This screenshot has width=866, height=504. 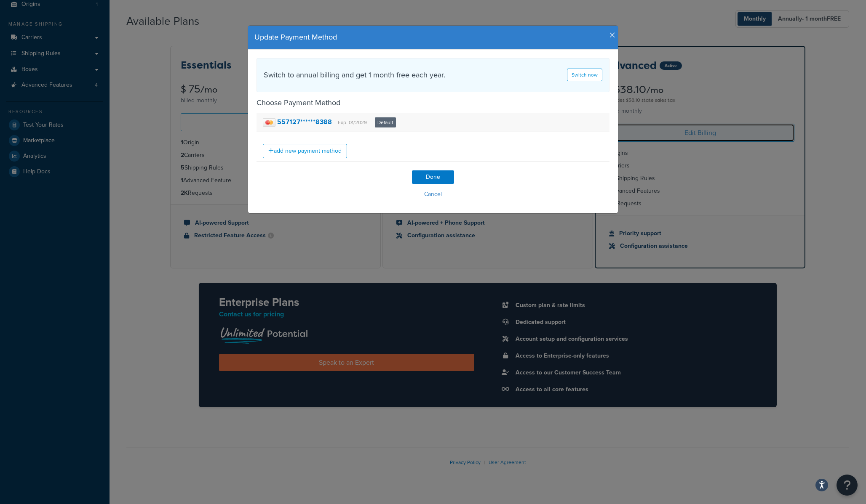 What do you see at coordinates (352, 122) in the screenshot?
I see `small: Exp. 01/2029` at bounding box center [352, 122].